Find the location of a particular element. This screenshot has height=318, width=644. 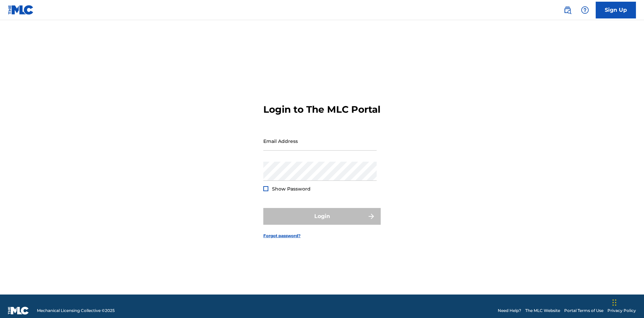

a: Public Search is located at coordinates (567, 10).